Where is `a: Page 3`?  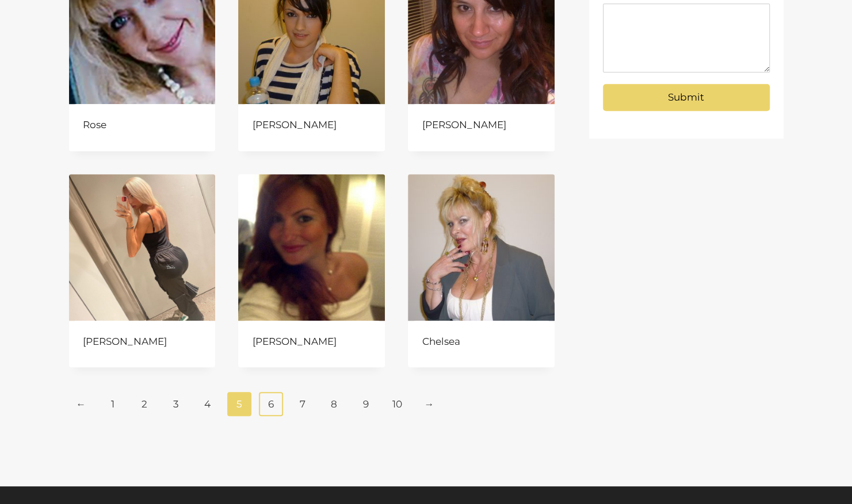 a: Page 3 is located at coordinates (176, 404).